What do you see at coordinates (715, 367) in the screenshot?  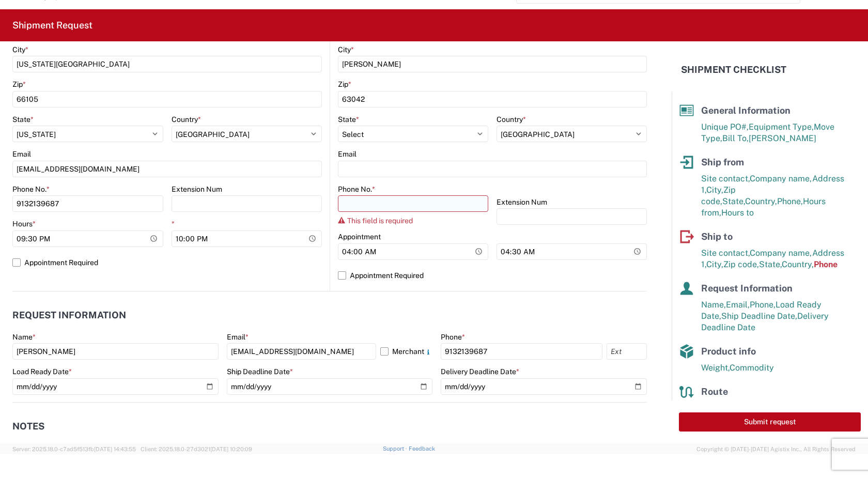 I see `span: Weight,` at bounding box center [715, 367].